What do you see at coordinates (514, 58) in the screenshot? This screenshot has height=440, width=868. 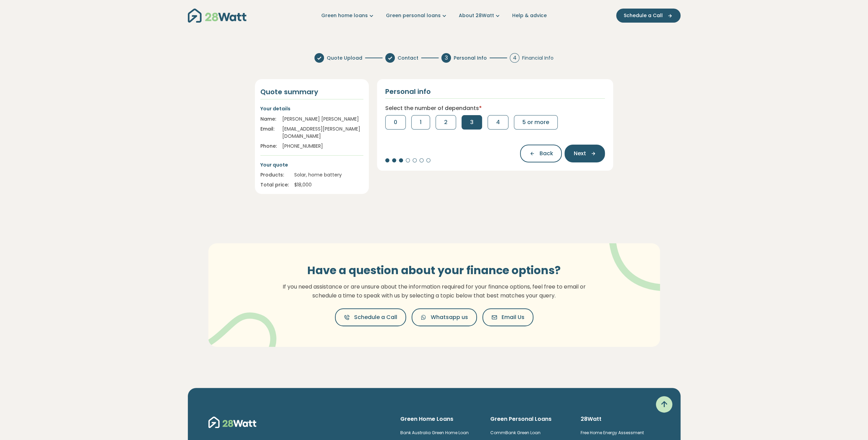 I see `div: 4` at bounding box center [514, 58].